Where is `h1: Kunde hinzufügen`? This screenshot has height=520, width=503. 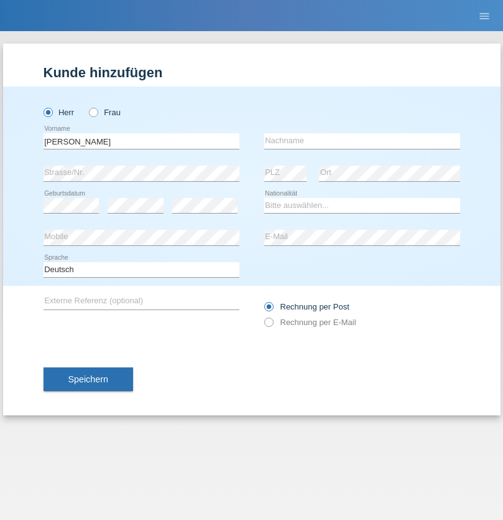 h1: Kunde hinzufügen is located at coordinates (252, 72).